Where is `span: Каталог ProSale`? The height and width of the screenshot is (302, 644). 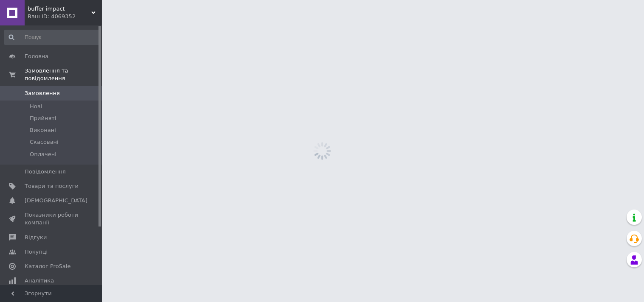 span: Каталог ProSale is located at coordinates (47, 266).